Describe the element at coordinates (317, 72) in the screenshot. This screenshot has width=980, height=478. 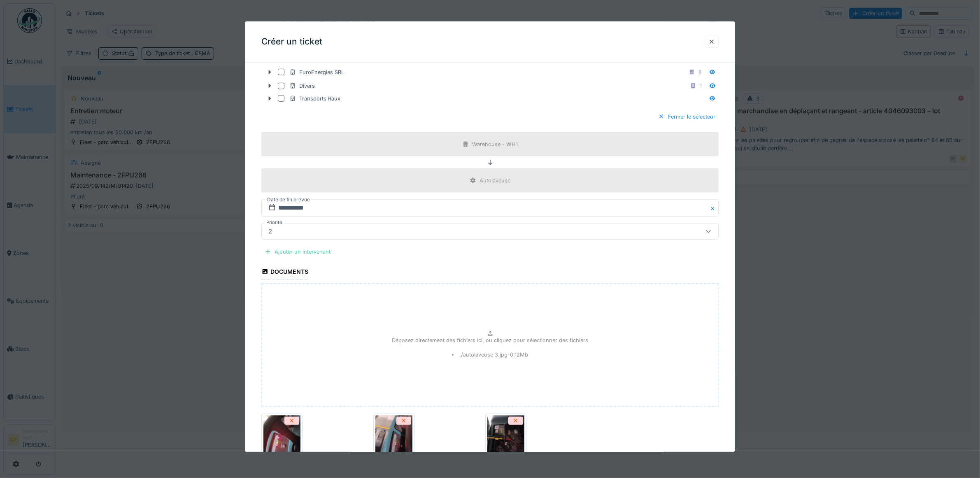
I see `div: EuroEnergies SRL` at that location.